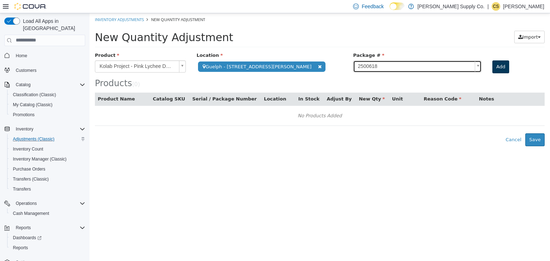 The image size is (550, 261). What do you see at coordinates (372, 6) in the screenshot?
I see `span: Feedback` at bounding box center [372, 6].